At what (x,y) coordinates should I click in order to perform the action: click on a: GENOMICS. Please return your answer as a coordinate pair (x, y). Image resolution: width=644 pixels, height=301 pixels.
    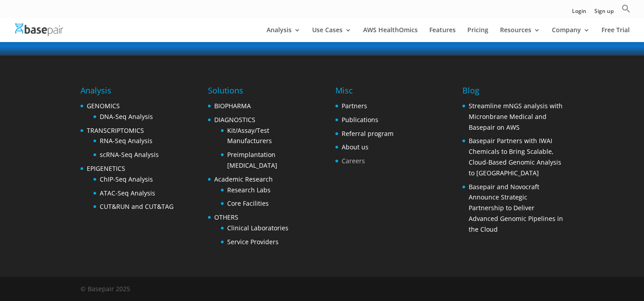
    Looking at the image, I should click on (103, 105).